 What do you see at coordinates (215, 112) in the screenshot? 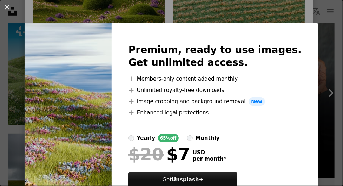
I see `li: Enhanced legal protections` at bounding box center [215, 112].